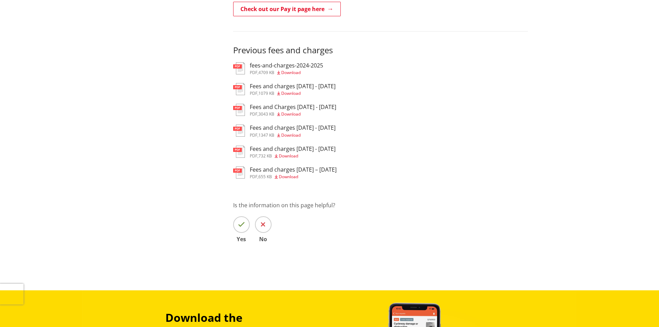  I want to click on span: 3043 KB, so click(266, 114).